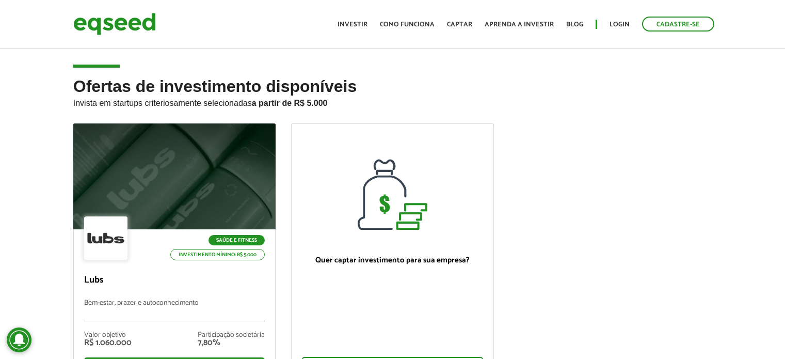 The height and width of the screenshot is (359, 785). Describe the element at coordinates (115, 24) in the screenshot. I see `img: EqSeed` at that location.